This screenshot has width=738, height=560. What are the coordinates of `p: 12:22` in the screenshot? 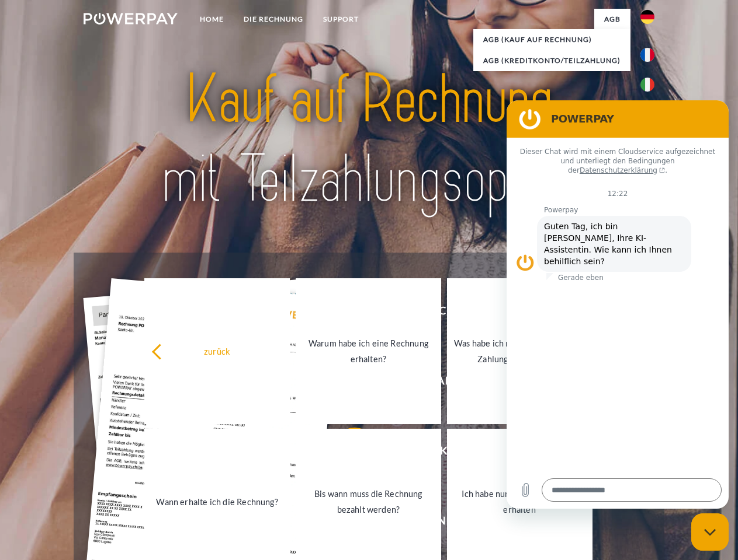 It's located at (111, 94).